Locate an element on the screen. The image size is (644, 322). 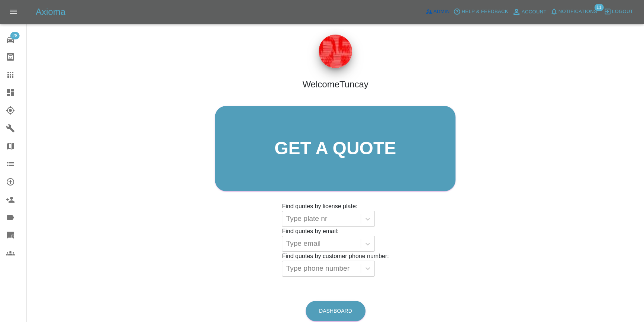
grid: Find quotes by customer phone number: is located at coordinates (335, 265).